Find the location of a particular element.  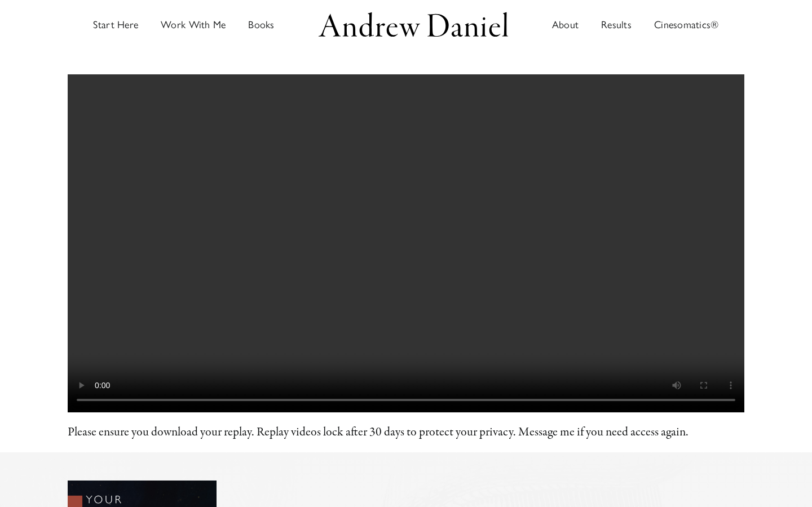

span: Books is located at coordinates (261, 24).